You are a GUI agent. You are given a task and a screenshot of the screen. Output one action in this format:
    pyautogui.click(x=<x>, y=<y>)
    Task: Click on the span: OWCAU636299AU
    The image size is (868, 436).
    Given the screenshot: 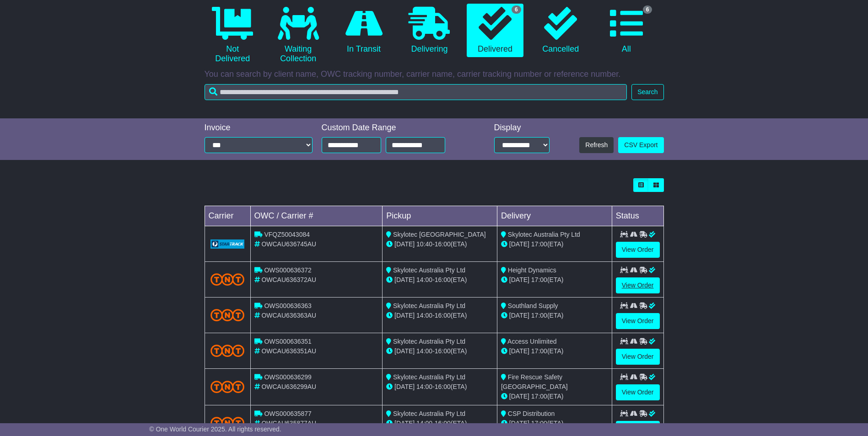 What is the action you would take?
    pyautogui.click(x=289, y=387)
    